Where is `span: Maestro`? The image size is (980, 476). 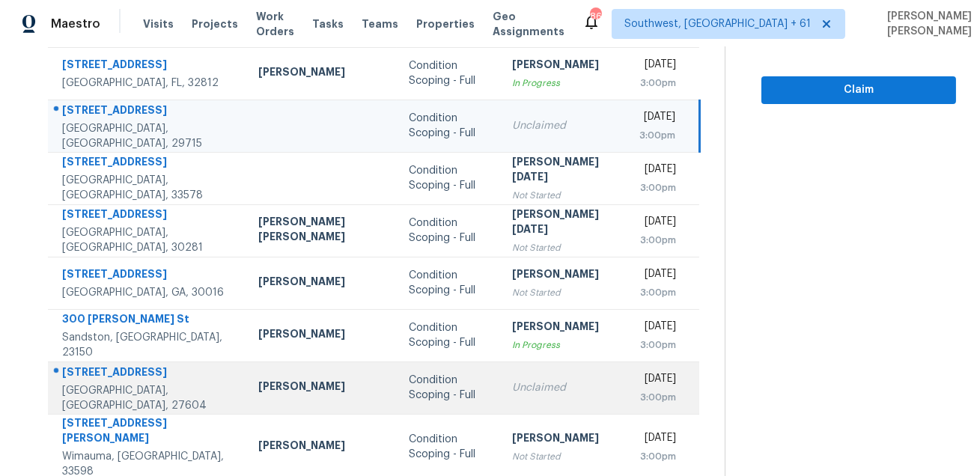
span: Maestro is located at coordinates (76, 24).